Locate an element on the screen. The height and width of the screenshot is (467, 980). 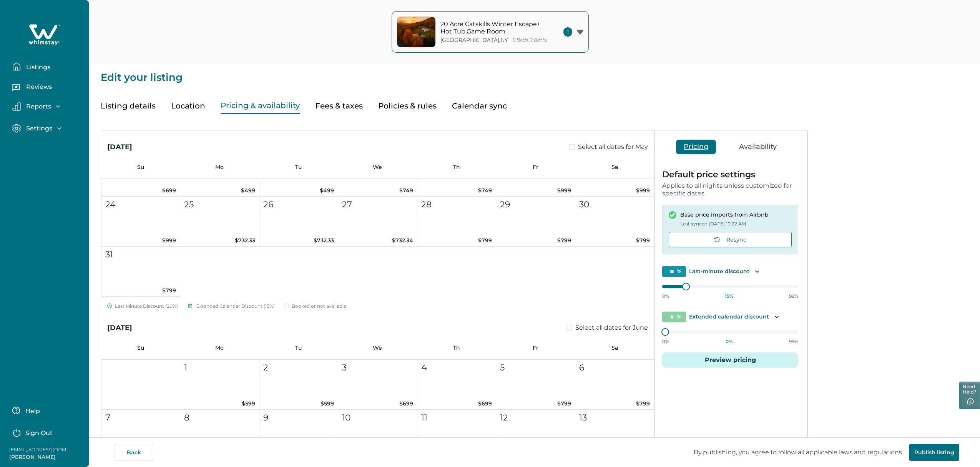
button: Reports is located at coordinates (47, 107).